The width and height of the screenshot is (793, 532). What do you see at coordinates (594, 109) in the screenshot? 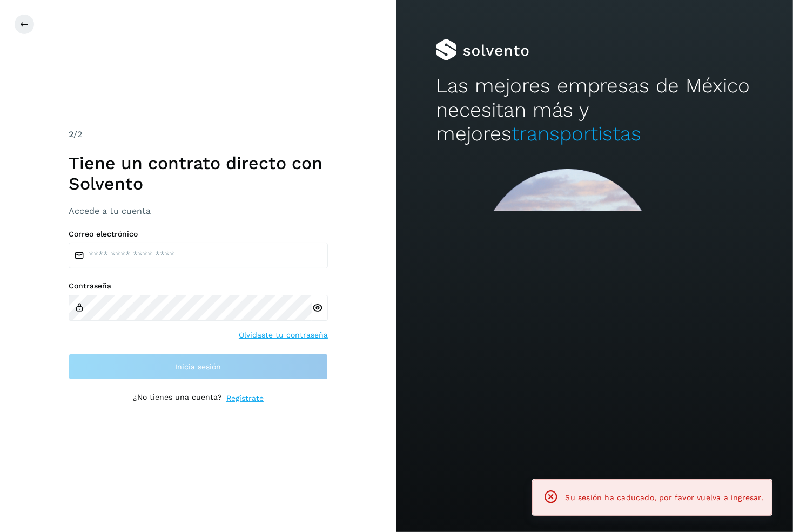
I see `h2: Las mejores empresas de México necesitan más y mejores` at bounding box center [594, 109].